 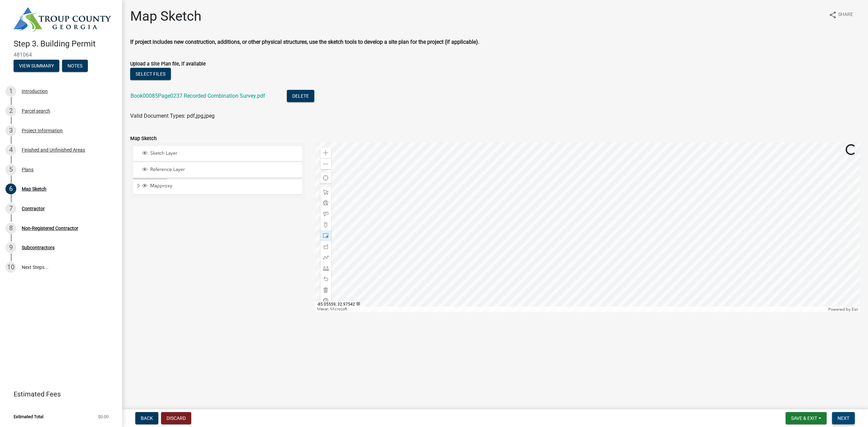 I want to click on wm-modal-confirm: Delete Document, so click(x=300, y=97).